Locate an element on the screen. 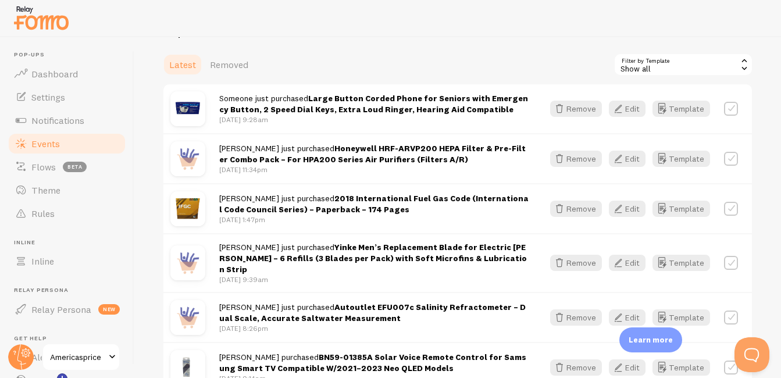  img: s202196731164749300_p1970_i1_w1505.jpeg is located at coordinates (188, 209).